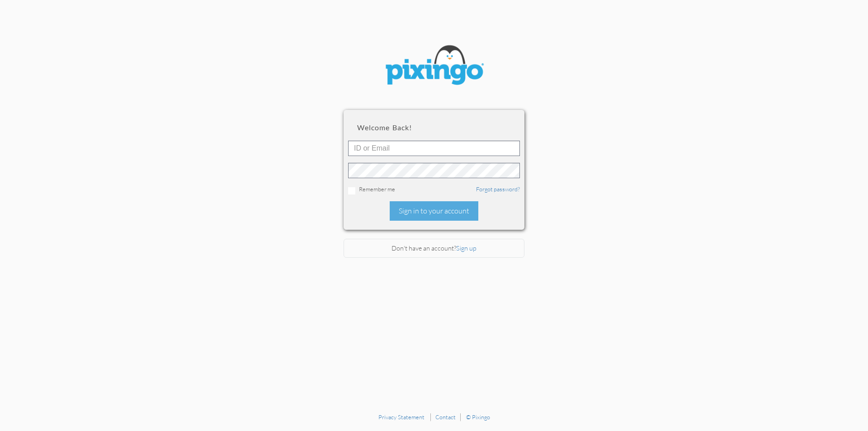 This screenshot has width=868, height=431. I want to click on div: Don't have an account?, so click(434, 249).